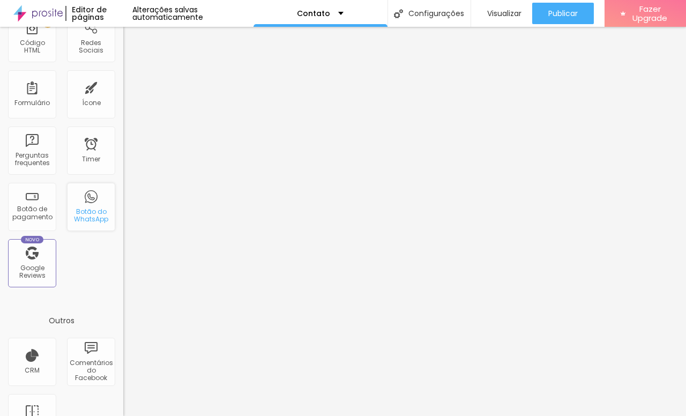 This screenshot has height=416, width=686. What do you see at coordinates (91, 370) in the screenshot?
I see `div: Comentários do Facebook` at bounding box center [91, 370].